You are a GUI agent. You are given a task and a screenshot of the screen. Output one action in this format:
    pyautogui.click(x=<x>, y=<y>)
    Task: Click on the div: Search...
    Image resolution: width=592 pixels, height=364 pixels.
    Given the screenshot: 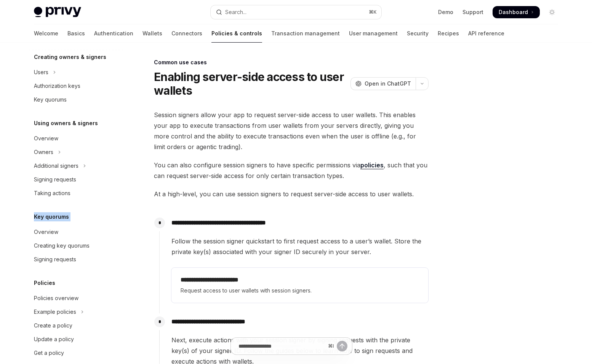 What is the action you would take?
    pyautogui.click(x=236, y=12)
    